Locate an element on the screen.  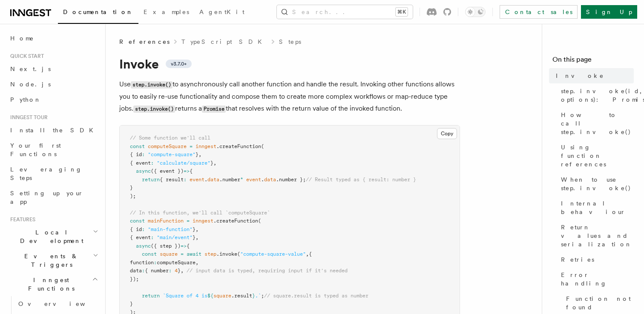
a: Install the SDK is located at coordinates (53, 130).